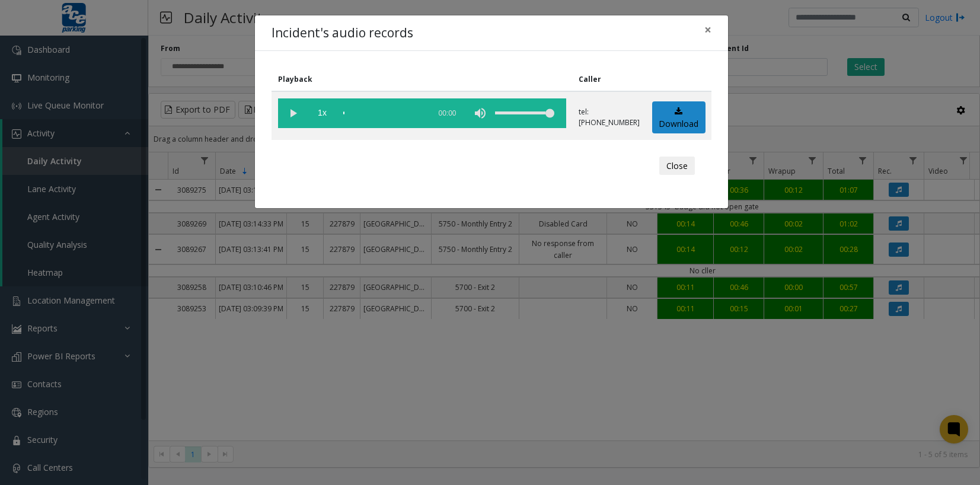  I want to click on th: Caller, so click(609, 79).